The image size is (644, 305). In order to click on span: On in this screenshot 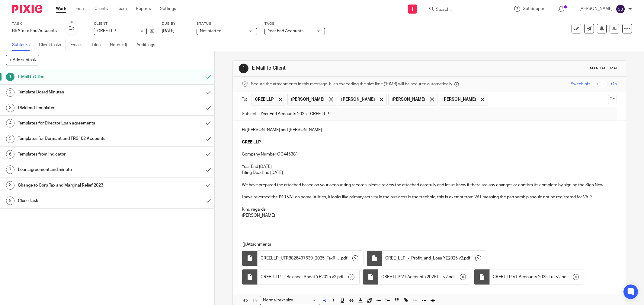, I will do `click(614, 84)`.